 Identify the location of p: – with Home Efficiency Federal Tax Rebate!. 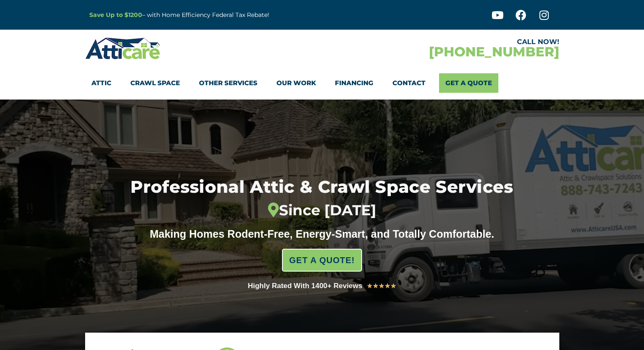
(227, 15).